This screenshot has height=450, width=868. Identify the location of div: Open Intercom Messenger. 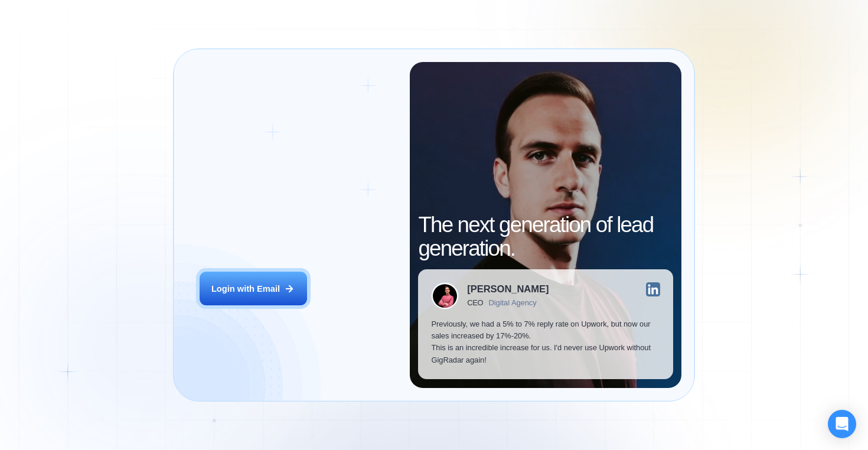
(842, 424).